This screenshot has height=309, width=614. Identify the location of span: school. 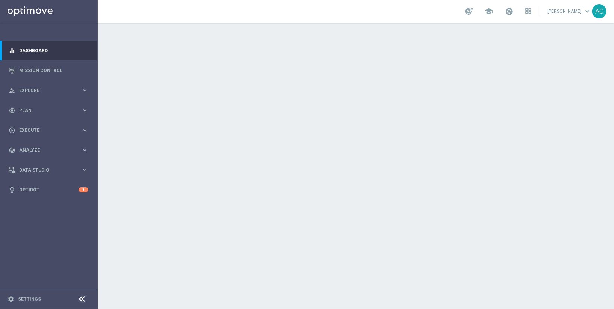
(488, 11).